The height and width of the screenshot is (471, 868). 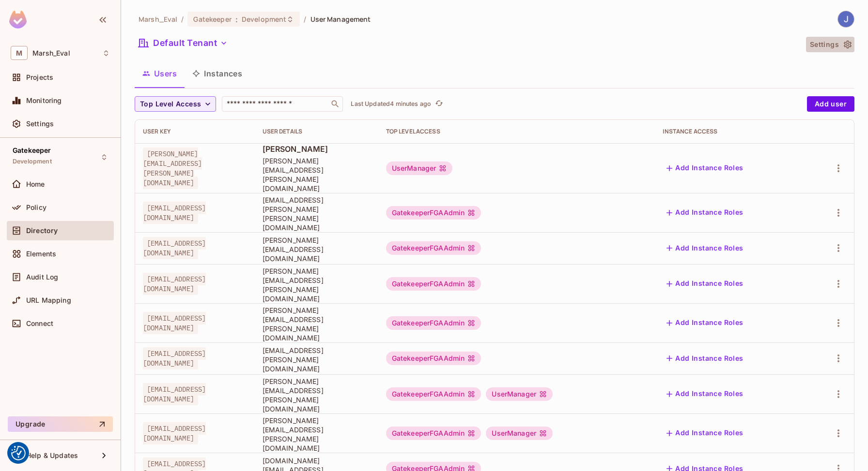 I want to click on button: Upgrade, so click(x=60, y=424).